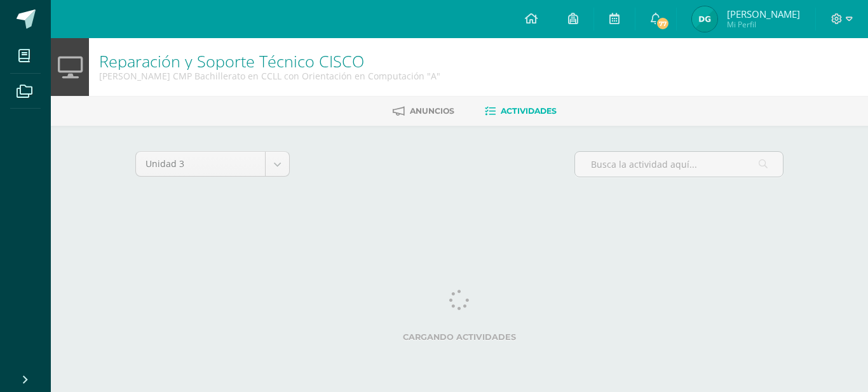  I want to click on img: 9498c08ba9db28462a4a73556da1faf4.png, so click(705, 19).